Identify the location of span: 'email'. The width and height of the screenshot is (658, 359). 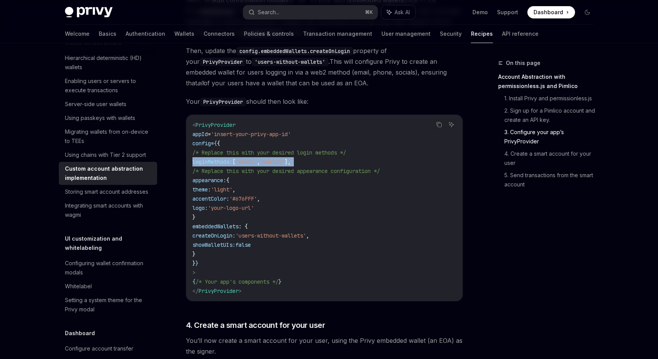
(246, 162).